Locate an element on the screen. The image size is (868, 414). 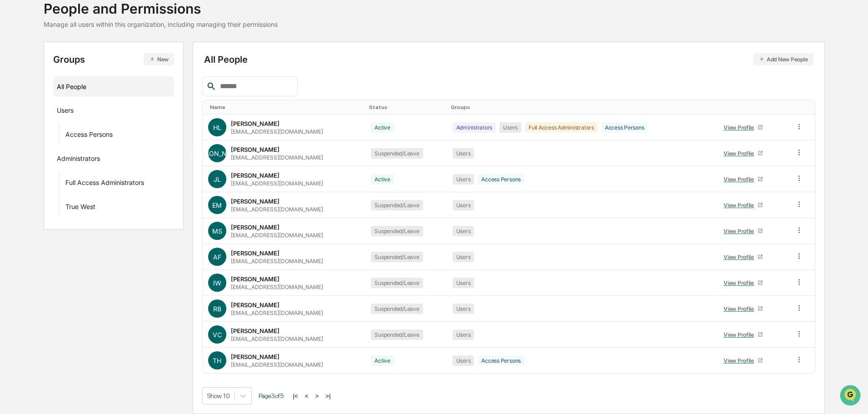
div: Full Access Administrators is located at coordinates (105, 184).